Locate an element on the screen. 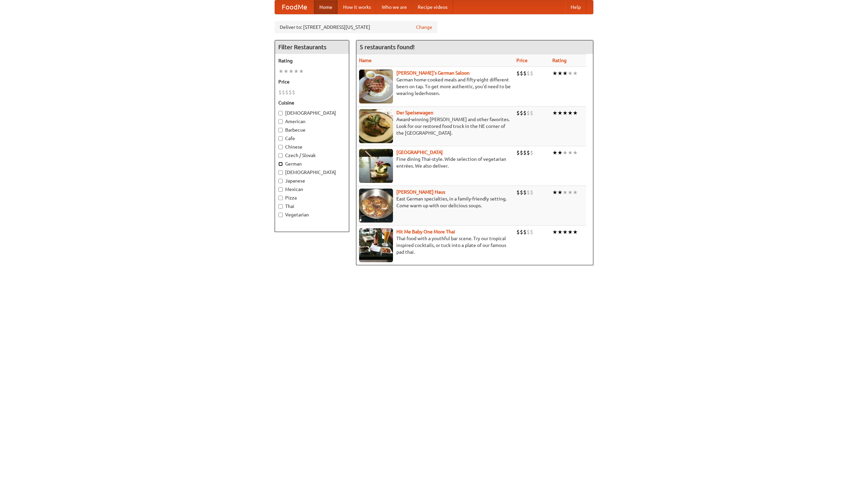 The height and width of the screenshot is (480, 868). p: German home-cooked meals and fifty-eight different beers on tap. To get more authentic, you'd nee... is located at coordinates (435, 87).